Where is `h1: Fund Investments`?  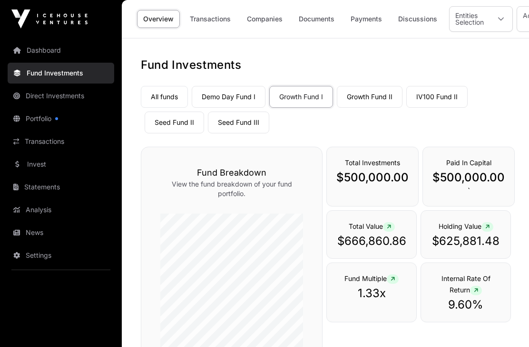 h1: Fund Investments is located at coordinates (325, 65).